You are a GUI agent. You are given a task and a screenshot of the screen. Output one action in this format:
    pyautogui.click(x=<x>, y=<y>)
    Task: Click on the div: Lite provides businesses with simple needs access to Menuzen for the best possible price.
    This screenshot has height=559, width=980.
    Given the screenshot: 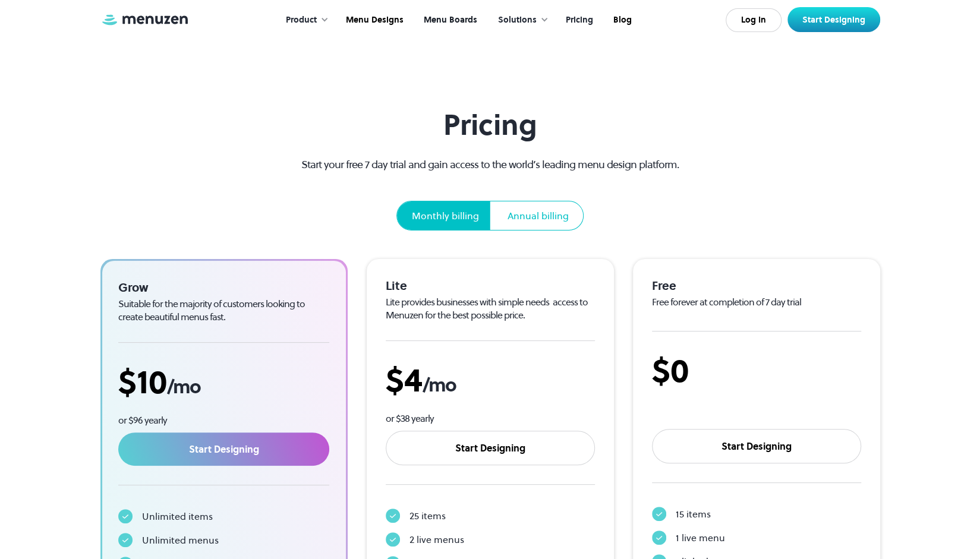 What is the action you would take?
    pyautogui.click(x=491, y=308)
    